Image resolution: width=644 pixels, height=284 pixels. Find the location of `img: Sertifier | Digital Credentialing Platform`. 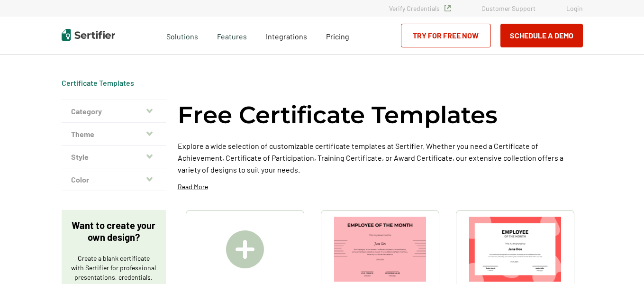

img: Sertifier | Digital Credentialing Platform is located at coordinates (88, 35).